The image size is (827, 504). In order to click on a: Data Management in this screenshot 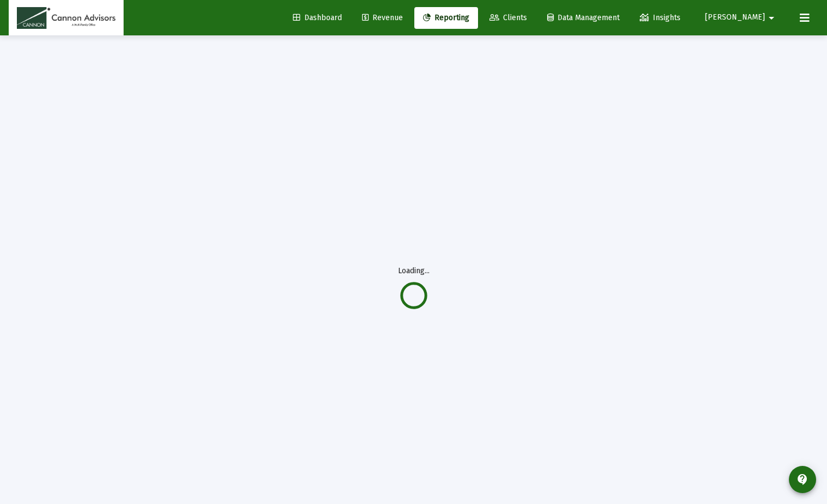, I will do `click(583, 18)`.